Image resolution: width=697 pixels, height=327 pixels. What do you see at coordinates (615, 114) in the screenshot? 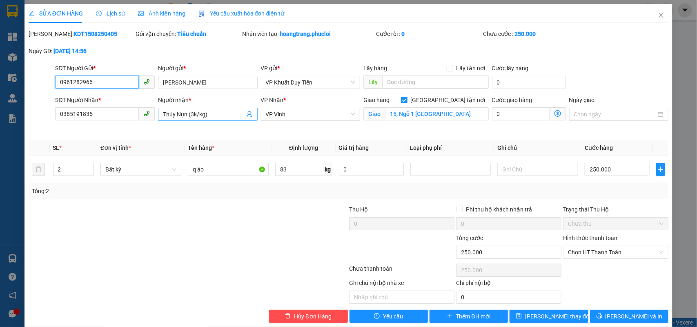
I see `input: Ngày giao` at bounding box center [615, 114].